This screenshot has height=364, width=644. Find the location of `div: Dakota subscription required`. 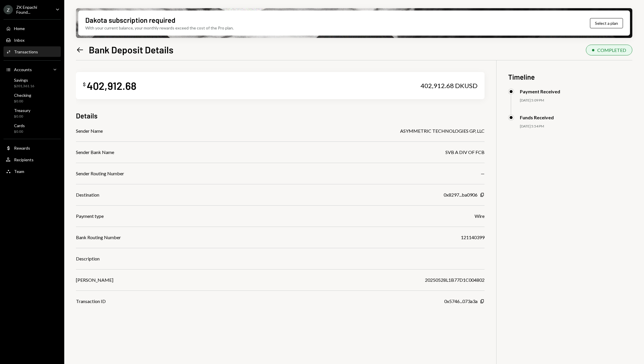

div: Dakota subscription required is located at coordinates (130, 20).